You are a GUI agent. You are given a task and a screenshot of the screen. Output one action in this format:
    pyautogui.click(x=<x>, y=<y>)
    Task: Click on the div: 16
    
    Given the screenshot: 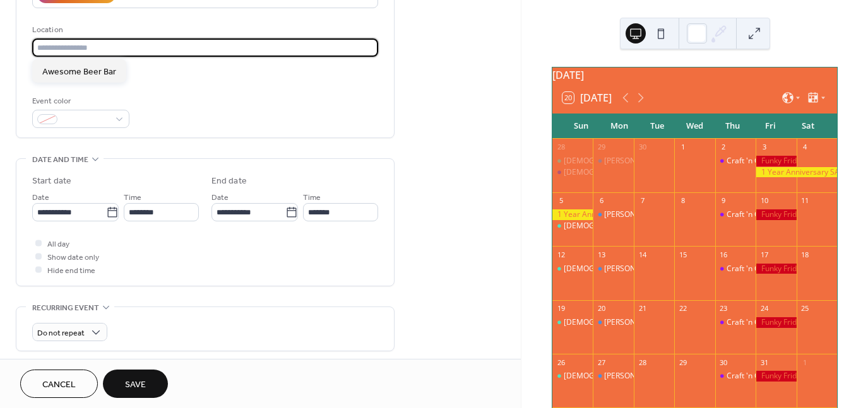 What is the action you would take?
    pyautogui.click(x=723, y=254)
    